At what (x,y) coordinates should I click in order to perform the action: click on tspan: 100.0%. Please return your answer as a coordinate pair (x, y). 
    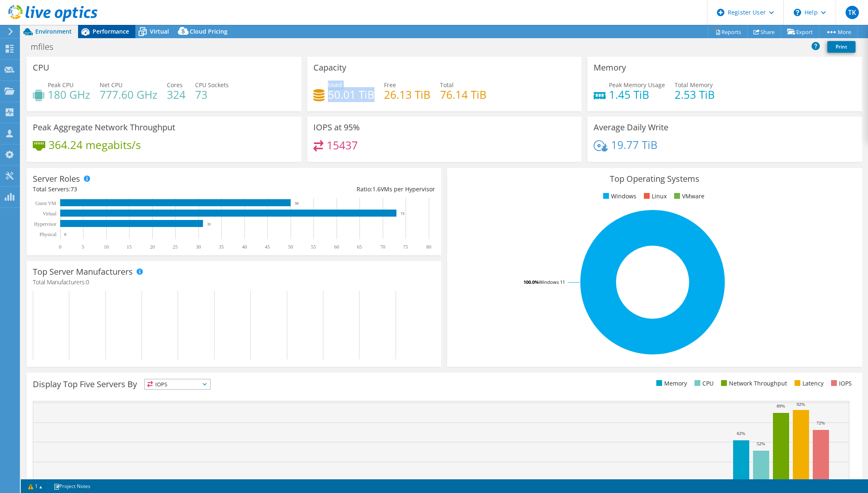
    Looking at the image, I should click on (531, 282).